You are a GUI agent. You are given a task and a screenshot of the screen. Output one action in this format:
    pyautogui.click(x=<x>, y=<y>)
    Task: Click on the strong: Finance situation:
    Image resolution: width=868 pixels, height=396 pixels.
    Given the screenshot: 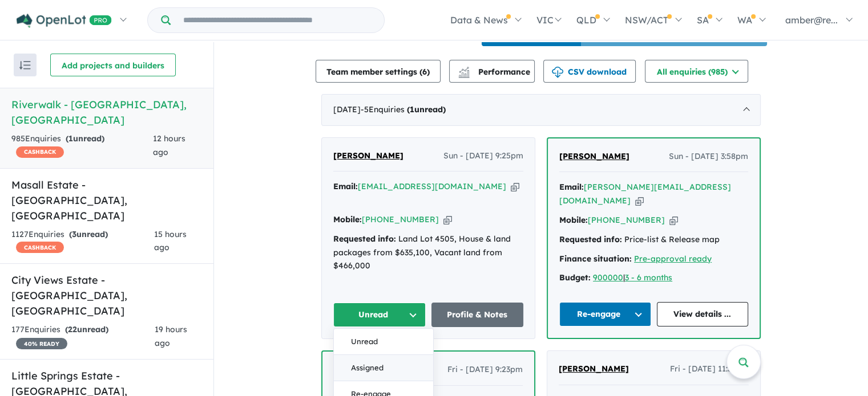 What is the action you would take?
    pyautogui.click(x=595, y=259)
    